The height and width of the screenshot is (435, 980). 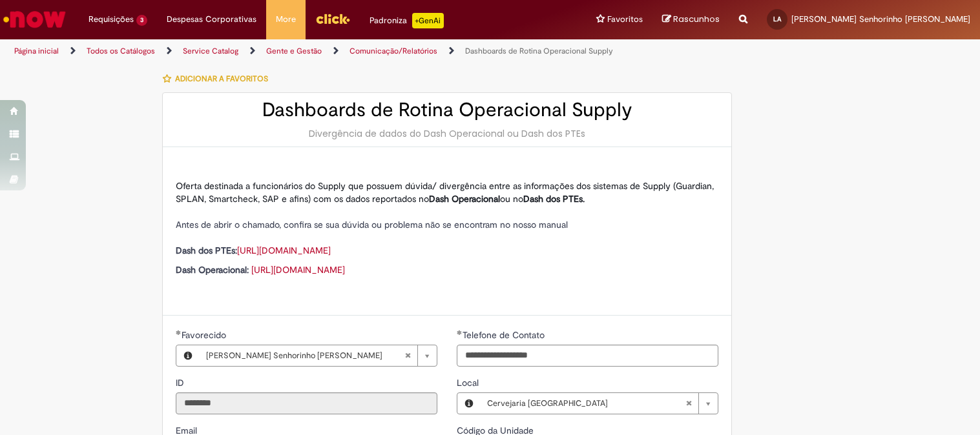 I want to click on span: LA, so click(x=777, y=19).